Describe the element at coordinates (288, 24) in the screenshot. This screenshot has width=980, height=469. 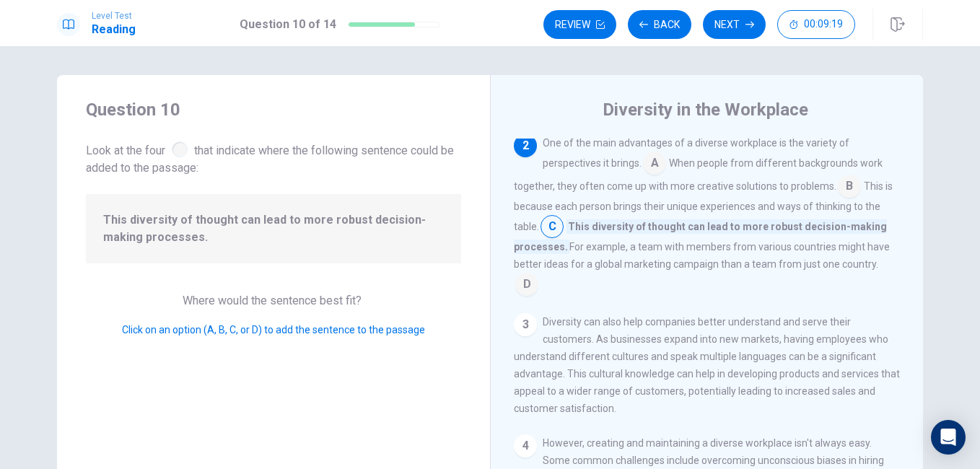
I see `h1: Question 10 of 14` at that location.